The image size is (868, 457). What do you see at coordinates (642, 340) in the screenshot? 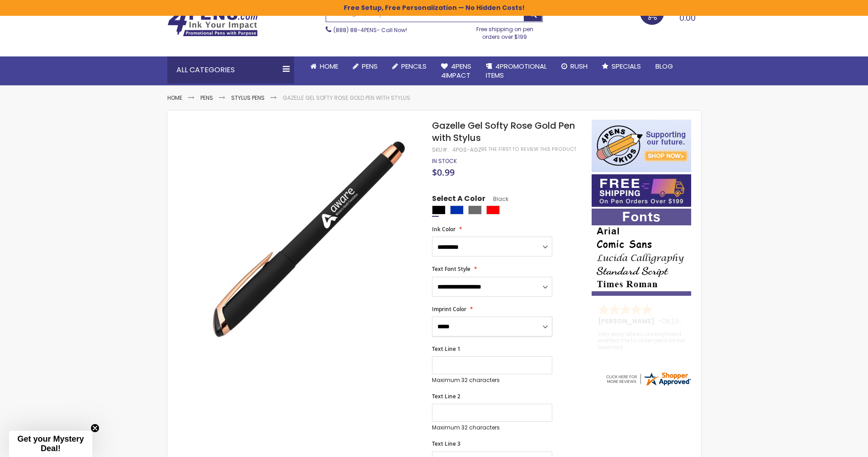
I see `div: Very easy site to use boyfriend wanted me to order pens for his business` at bounding box center [642, 340].